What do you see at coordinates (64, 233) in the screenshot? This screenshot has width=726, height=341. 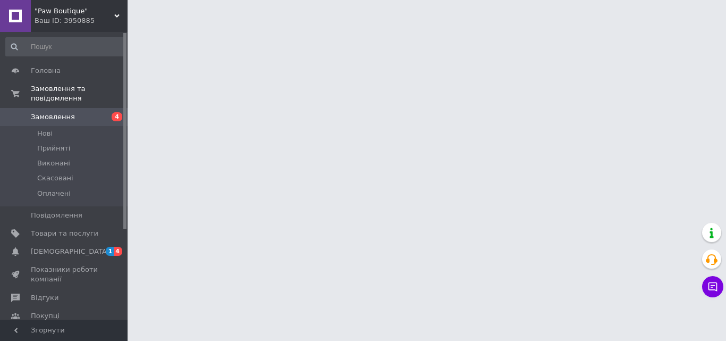 I see `span: Товари та послуги` at bounding box center [64, 233].